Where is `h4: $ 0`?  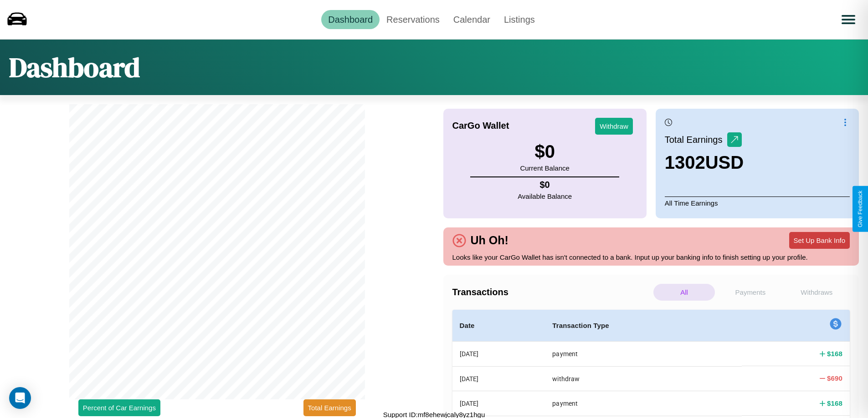
h4: $ 0 is located at coordinates (544, 184).